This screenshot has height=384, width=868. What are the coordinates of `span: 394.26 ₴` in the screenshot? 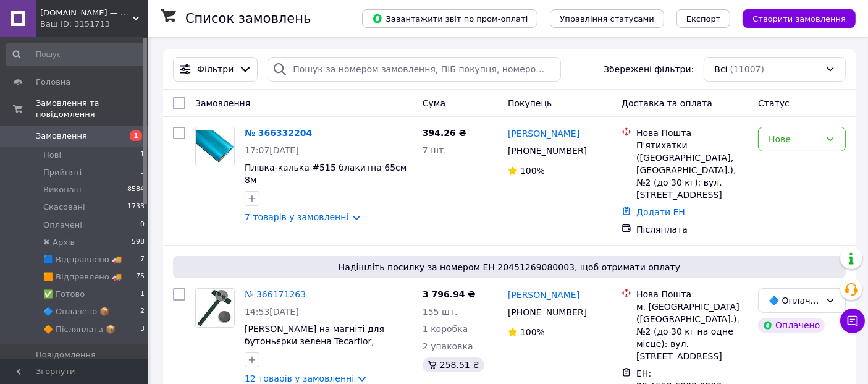 It's located at (445, 133).